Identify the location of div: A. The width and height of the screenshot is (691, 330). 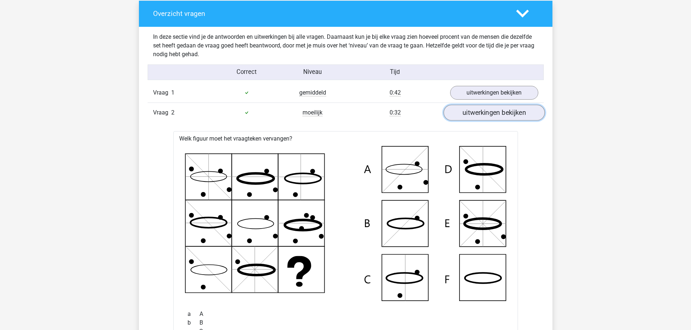
(345, 314).